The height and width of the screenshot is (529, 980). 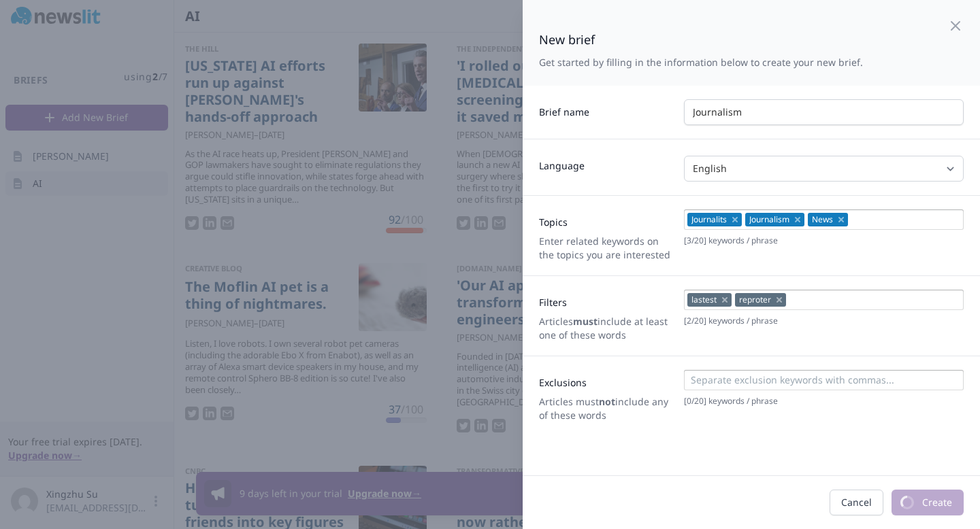 I want to click on label: Brief name, so click(x=605, y=110).